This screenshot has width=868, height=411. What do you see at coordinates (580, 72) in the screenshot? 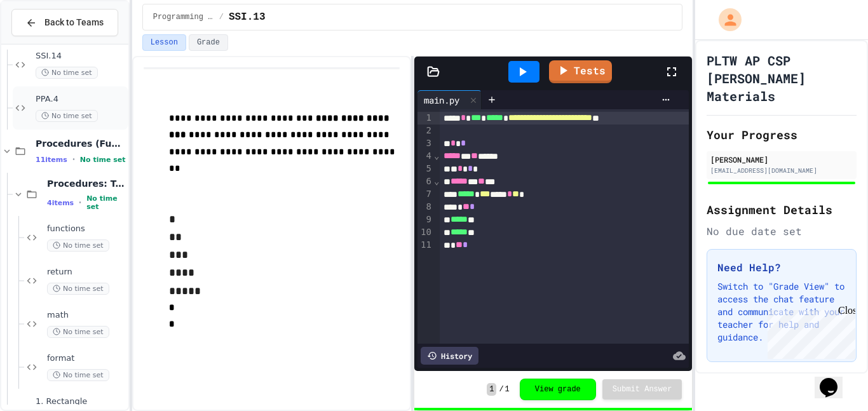
I see `a: Tests` at bounding box center [580, 72].